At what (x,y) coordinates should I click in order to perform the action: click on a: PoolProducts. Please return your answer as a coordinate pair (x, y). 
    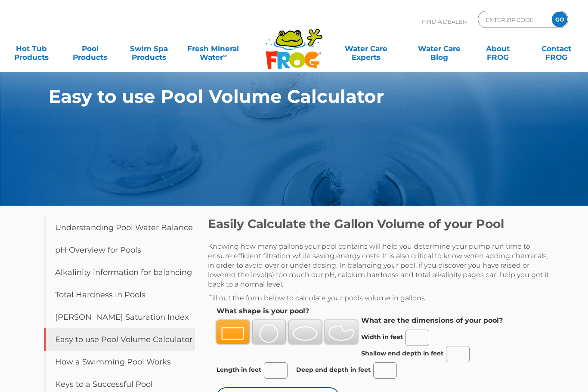
    Looking at the image, I should click on (90, 49).